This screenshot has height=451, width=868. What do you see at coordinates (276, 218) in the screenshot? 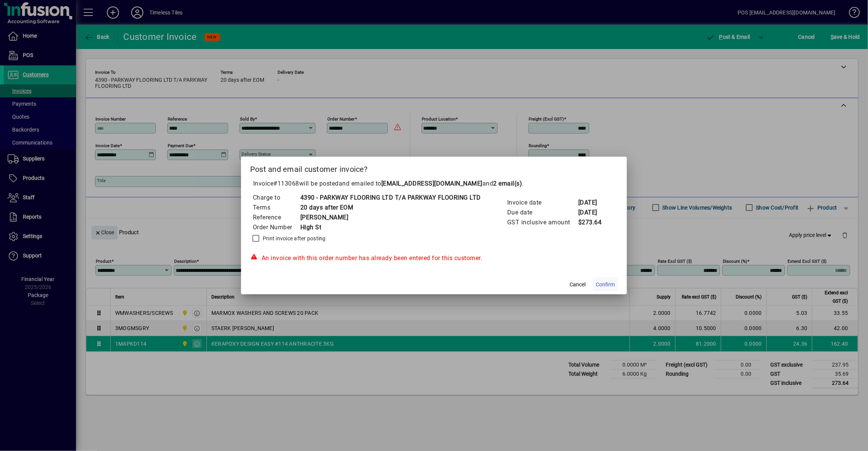
I see `td: Reference` at bounding box center [276, 218].